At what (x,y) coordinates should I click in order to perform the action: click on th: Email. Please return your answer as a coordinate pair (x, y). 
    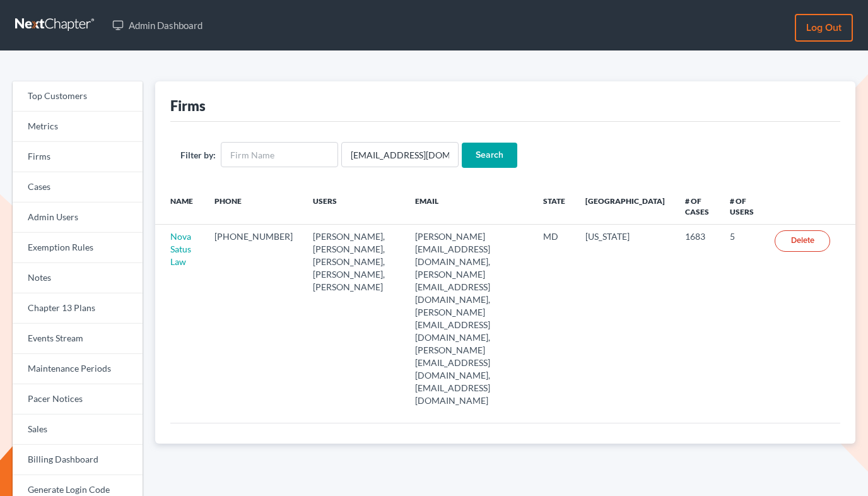
    Looking at the image, I should click on (469, 206).